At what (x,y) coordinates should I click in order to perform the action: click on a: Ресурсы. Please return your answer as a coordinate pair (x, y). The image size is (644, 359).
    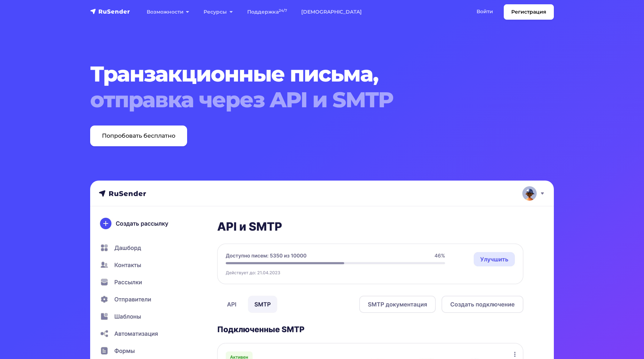
    Looking at the image, I should click on (218, 12).